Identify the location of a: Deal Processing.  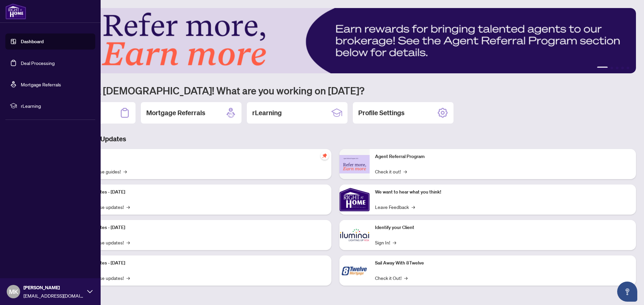
(38, 63).